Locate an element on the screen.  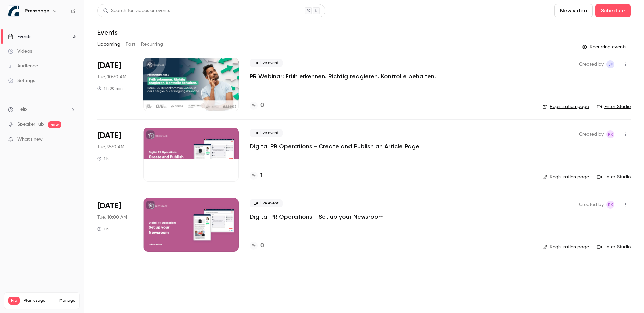
button: Recurring is located at coordinates (152, 44).